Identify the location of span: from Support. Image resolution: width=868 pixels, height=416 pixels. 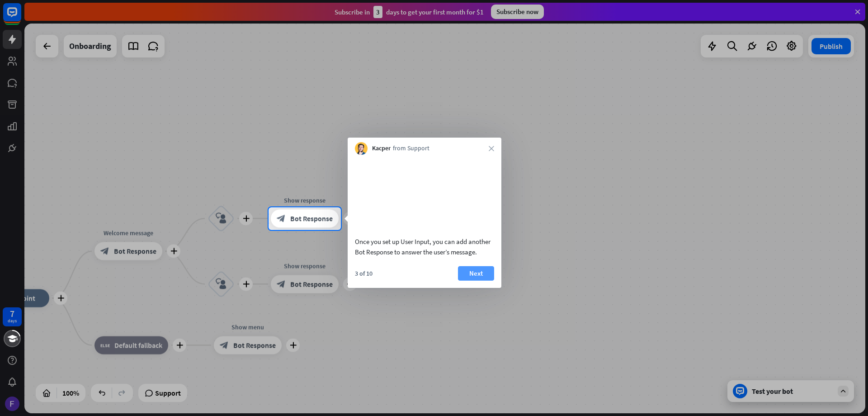
(411, 149).